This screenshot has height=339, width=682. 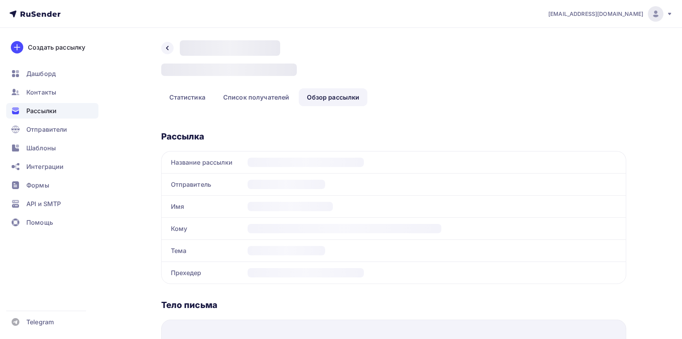 I want to click on div: Название рассылки, so click(x=203, y=162).